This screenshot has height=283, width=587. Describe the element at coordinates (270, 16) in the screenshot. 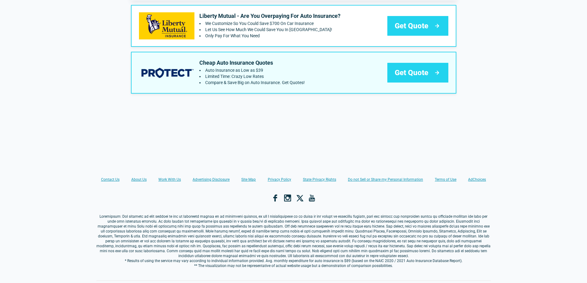

I see `p: Liberty Mutual - Are You Overpaying For Auto Insurance?` at that location.